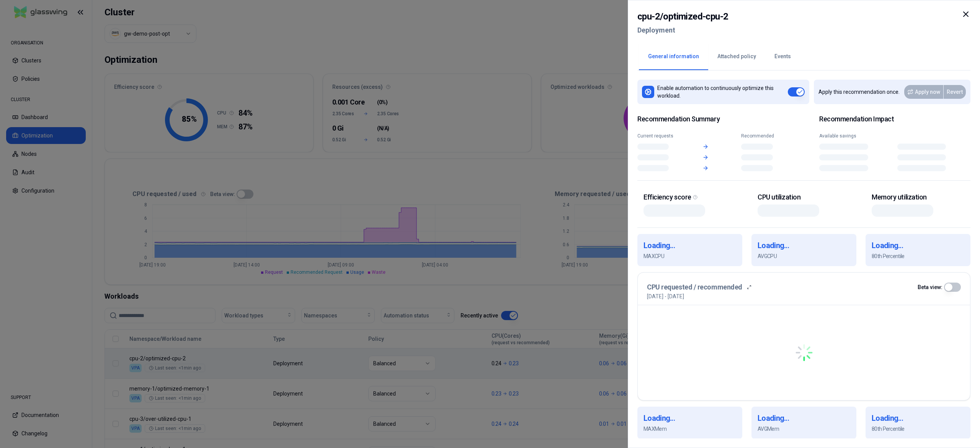  Describe the element at coordinates (859, 92) in the screenshot. I see `p: Apply this recommendation once.` at that location.